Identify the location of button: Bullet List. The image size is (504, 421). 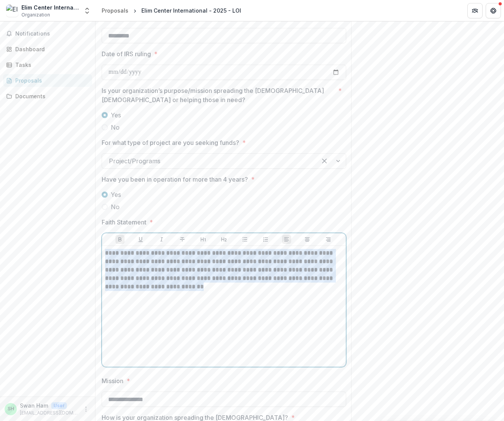
(245, 239).